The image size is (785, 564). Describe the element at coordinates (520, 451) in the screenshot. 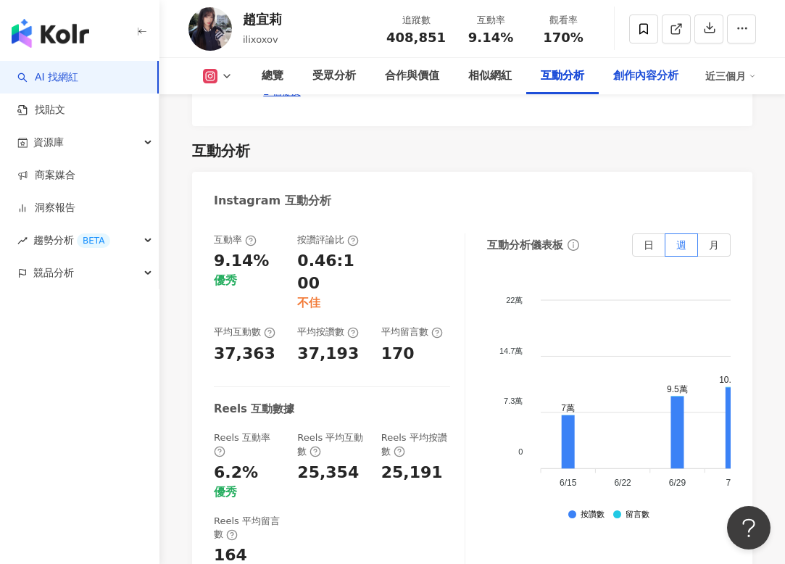

I see `tspan: 0` at that location.